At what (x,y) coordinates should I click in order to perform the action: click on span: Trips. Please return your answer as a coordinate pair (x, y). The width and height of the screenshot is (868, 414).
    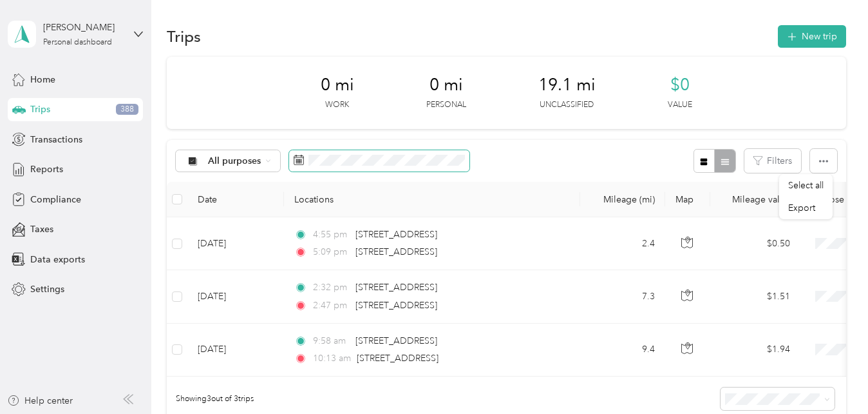
    Looking at the image, I should click on (40, 108).